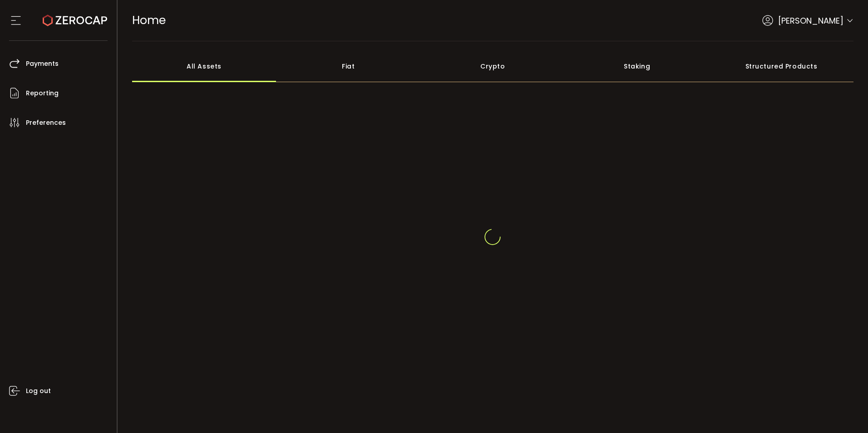 This screenshot has width=868, height=433. What do you see at coordinates (46, 122) in the screenshot?
I see `span: Preferences` at bounding box center [46, 122].